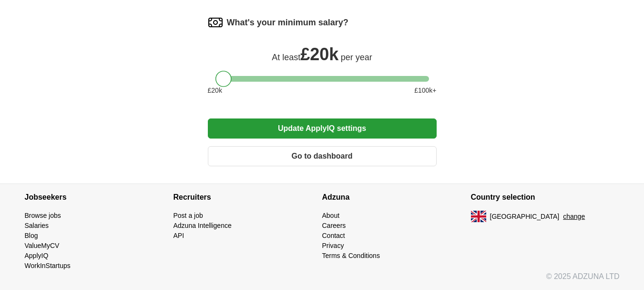  What do you see at coordinates (42, 245) in the screenshot?
I see `a: ValueMyCV` at bounding box center [42, 245].